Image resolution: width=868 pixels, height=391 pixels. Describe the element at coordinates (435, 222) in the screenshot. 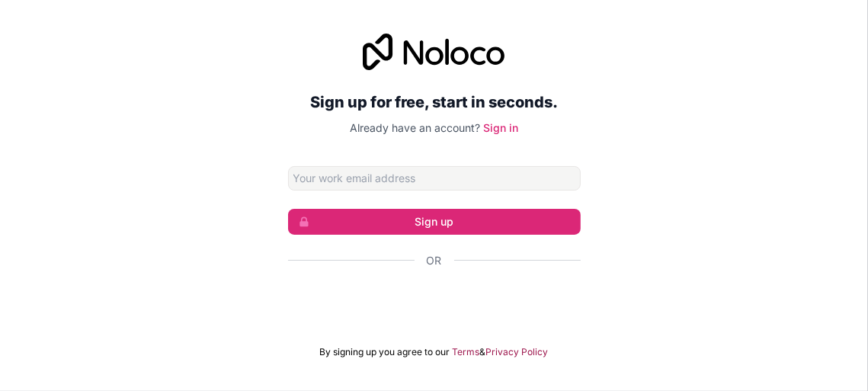

I see `button: Sign up` at that location.